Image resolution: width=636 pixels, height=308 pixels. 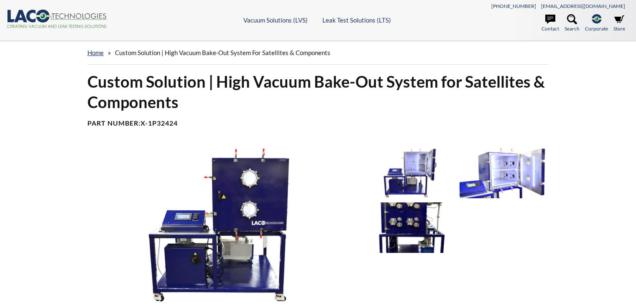 I want to click on a: Contact, so click(x=550, y=23).